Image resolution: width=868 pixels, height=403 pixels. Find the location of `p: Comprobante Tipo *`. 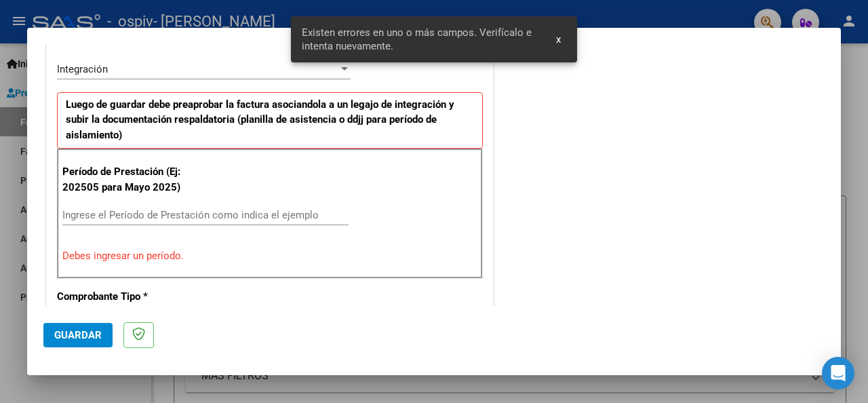

p: Comprobante Tipo * is located at coordinates (121, 296).